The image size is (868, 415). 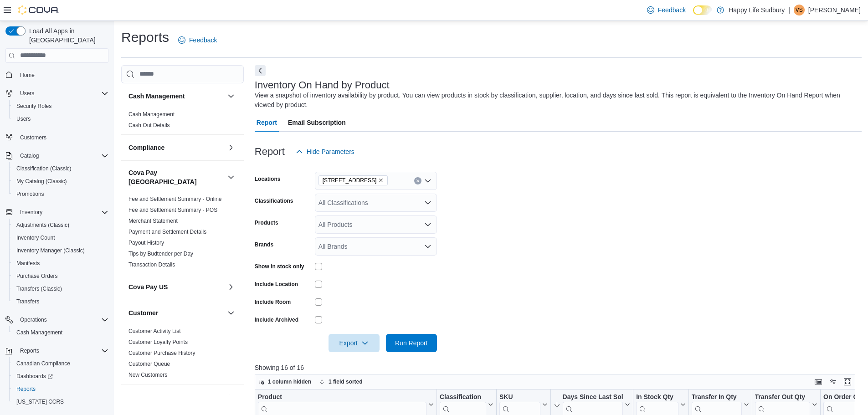 I want to click on button: My Catalog (Classic), so click(x=61, y=181).